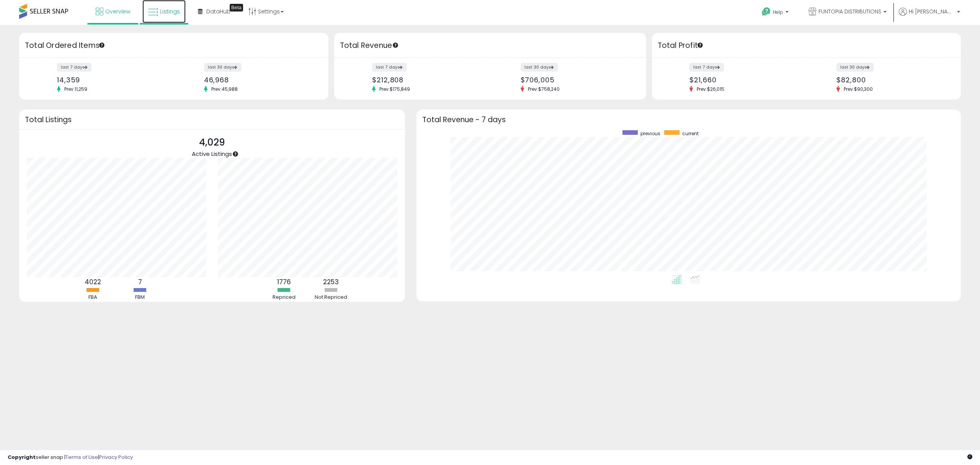 This screenshot has height=465, width=980. I want to click on div: $21,660, so click(745, 80).